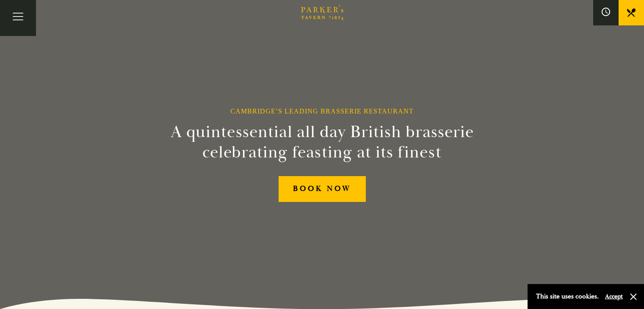  I want to click on h1: Cambridge’s Leading Brasserie Restaurant, so click(322, 111).